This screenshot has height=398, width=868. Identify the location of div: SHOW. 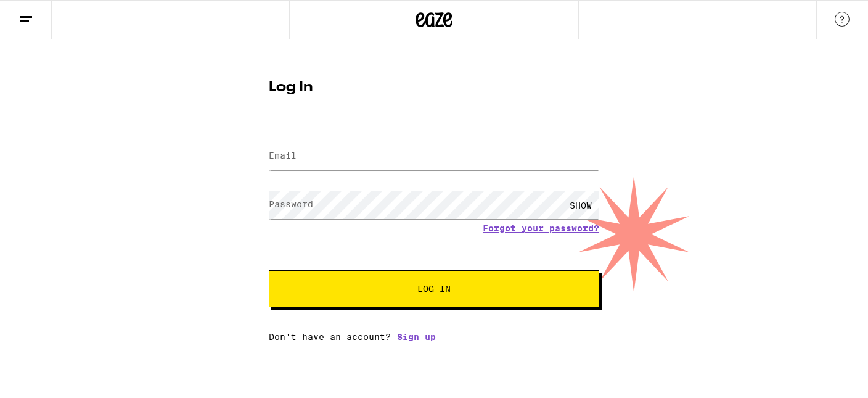
(580, 204).